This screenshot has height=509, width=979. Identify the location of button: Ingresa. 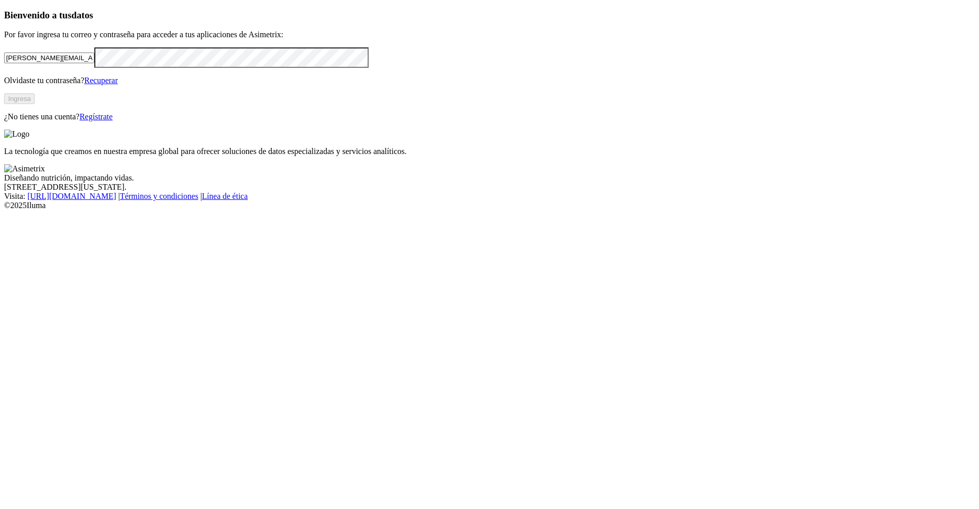
(19, 98).